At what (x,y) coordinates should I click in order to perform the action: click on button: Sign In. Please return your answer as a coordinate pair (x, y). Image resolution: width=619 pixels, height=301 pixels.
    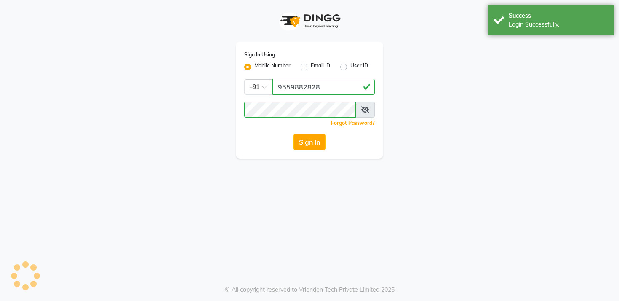
    Looking at the image, I should click on (309, 142).